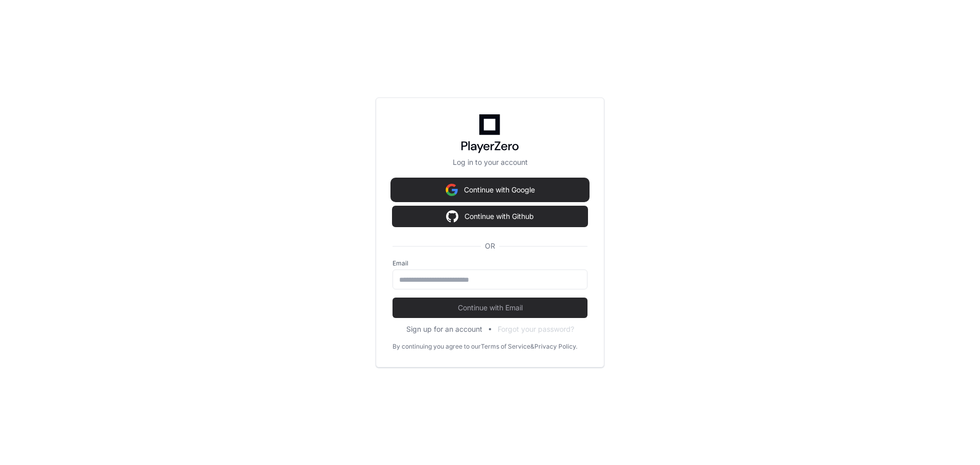  I want to click on button: Continue with Google, so click(490, 190).